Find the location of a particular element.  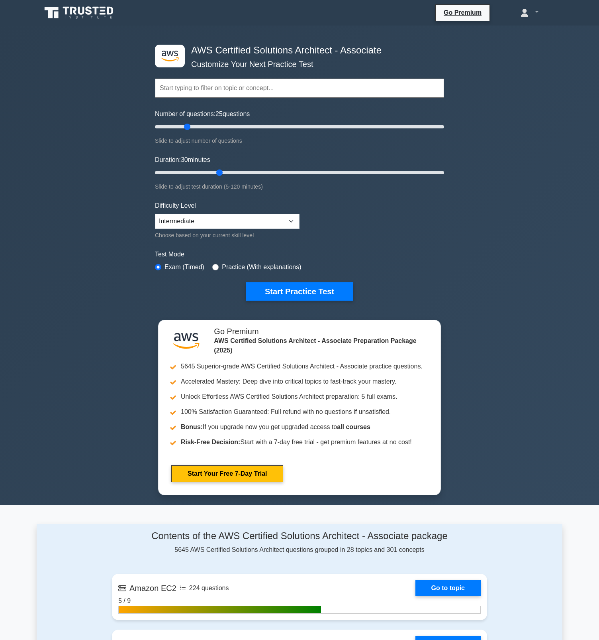

input: Start typing to filter on topic or concept... is located at coordinates (300, 88).